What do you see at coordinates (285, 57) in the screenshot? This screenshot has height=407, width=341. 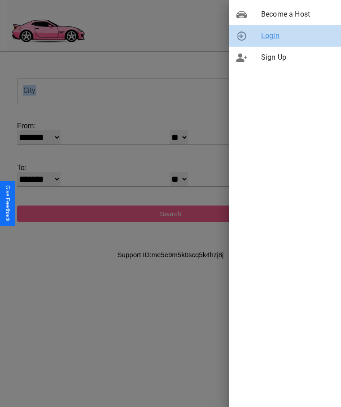 I see `div: Sign Up` at bounding box center [285, 57].